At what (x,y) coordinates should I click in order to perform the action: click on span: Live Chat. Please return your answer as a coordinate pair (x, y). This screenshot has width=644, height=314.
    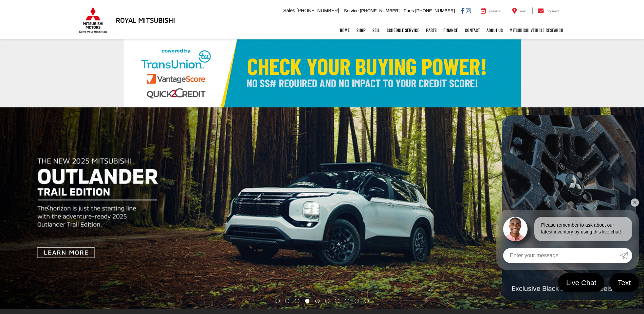
    Looking at the image, I should click on (581, 282).